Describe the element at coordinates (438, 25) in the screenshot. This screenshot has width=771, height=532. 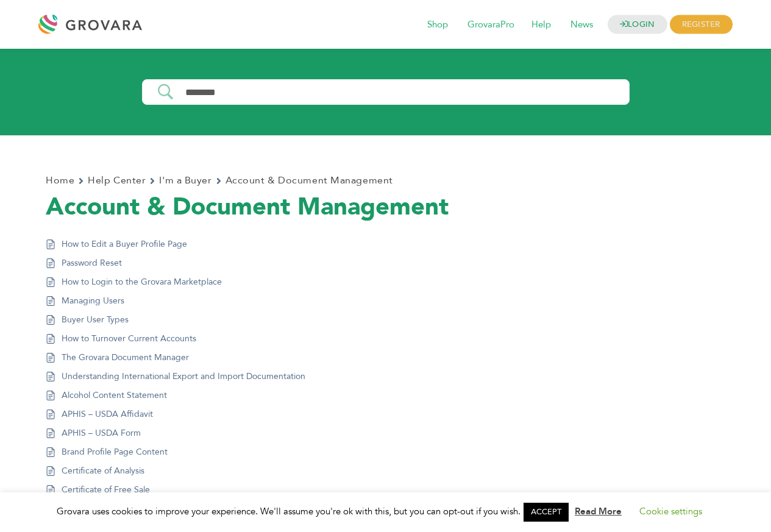
I see `span: Shop` at that location.